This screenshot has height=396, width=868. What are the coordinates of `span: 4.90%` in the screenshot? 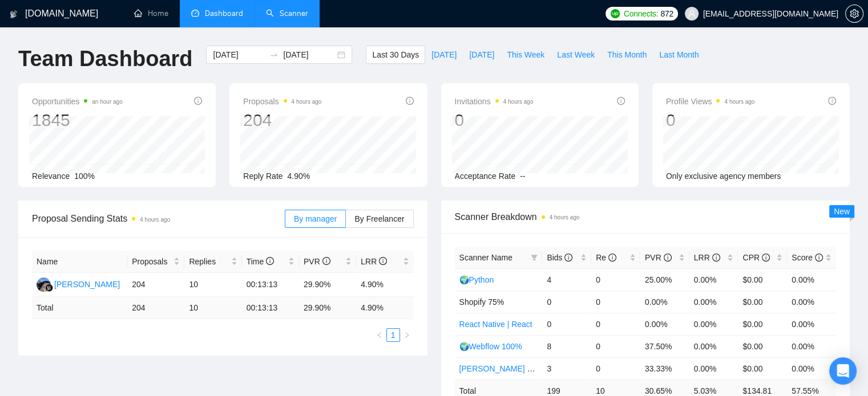 It's located at (299, 176).